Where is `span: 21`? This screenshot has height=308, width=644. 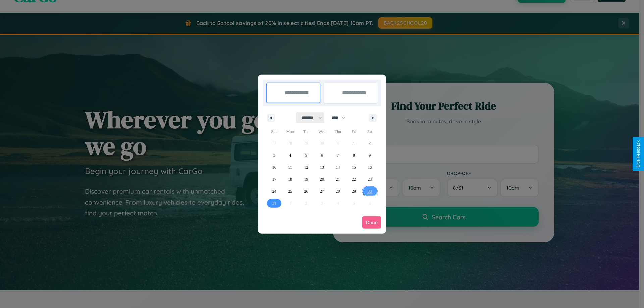
span: 21 is located at coordinates (338, 179).